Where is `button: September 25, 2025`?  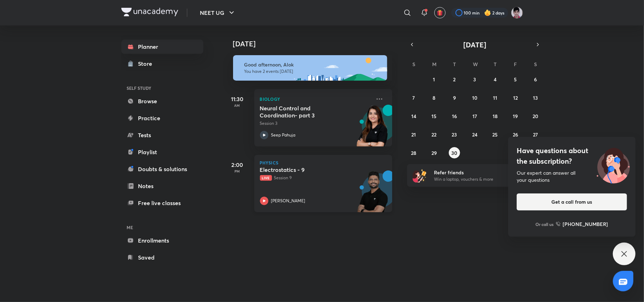 button: September 25, 2025 is located at coordinates (495, 134).